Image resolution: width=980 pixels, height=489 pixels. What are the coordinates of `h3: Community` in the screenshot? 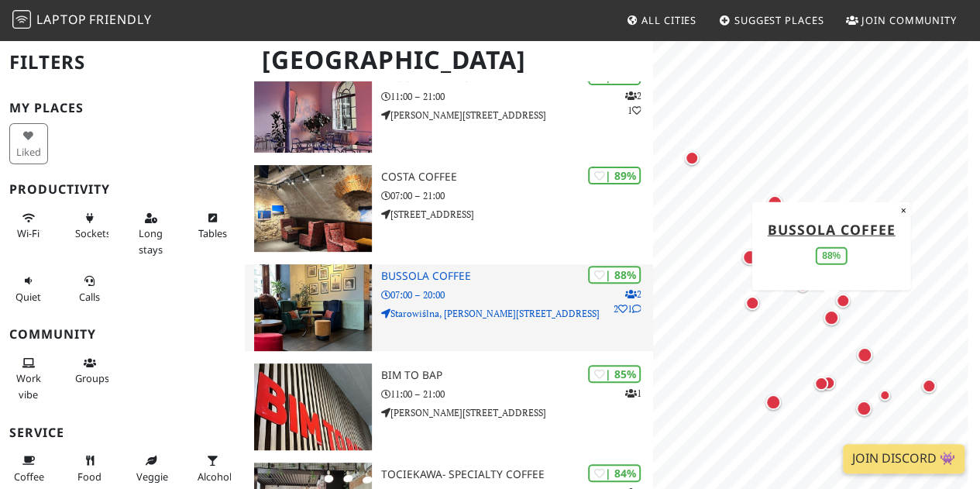 It's located at (122, 334).